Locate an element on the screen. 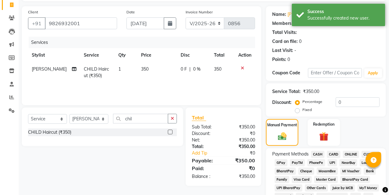 This screenshot has height=195, width=389. span: CUSTOM is located at coordinates (370, 154).